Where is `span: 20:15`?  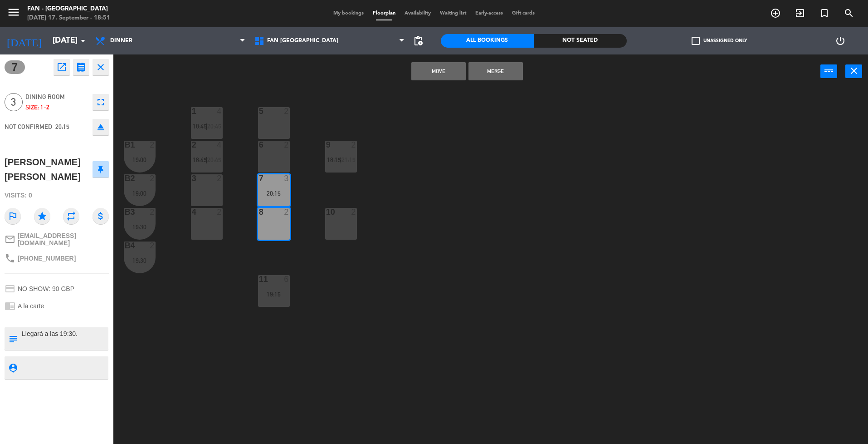
span: 20:15 is located at coordinates (62, 127).